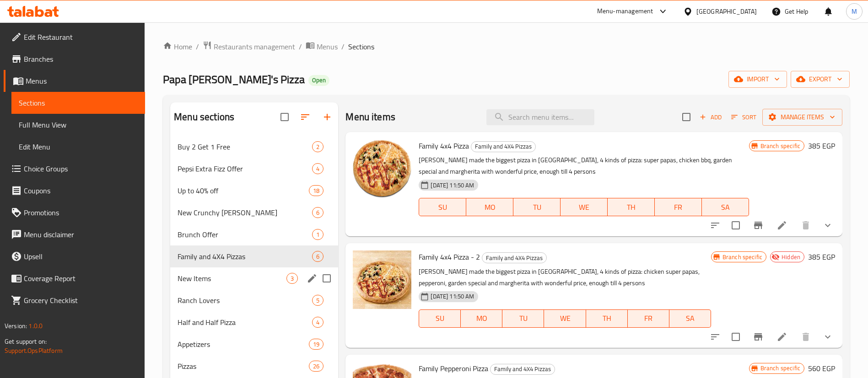  What do you see at coordinates (305, 117) in the screenshot?
I see `span: Sort sections` at bounding box center [305, 117].